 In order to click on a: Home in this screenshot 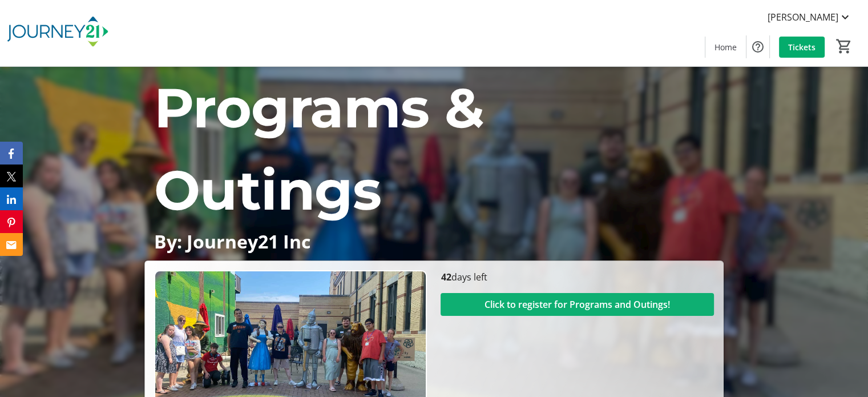, I will do `click(726, 47)`.